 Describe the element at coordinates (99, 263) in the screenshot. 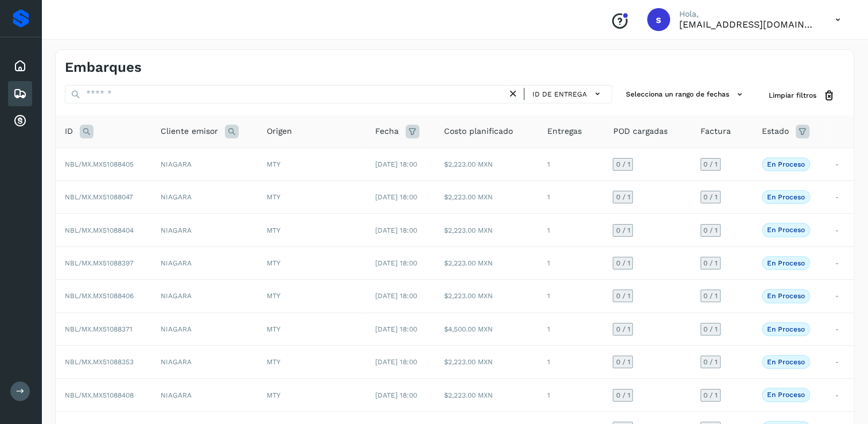

I see `span: NBL/MX.MX51088397` at that location.